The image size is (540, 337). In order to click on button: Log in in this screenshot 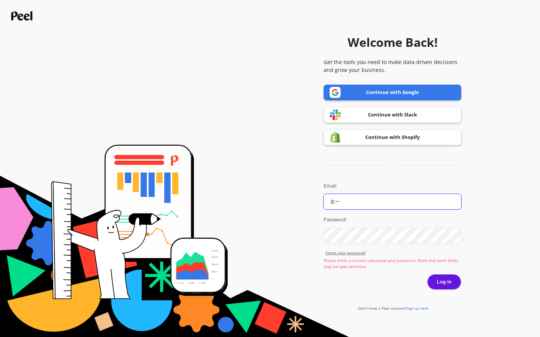, I will do `click(444, 282)`.